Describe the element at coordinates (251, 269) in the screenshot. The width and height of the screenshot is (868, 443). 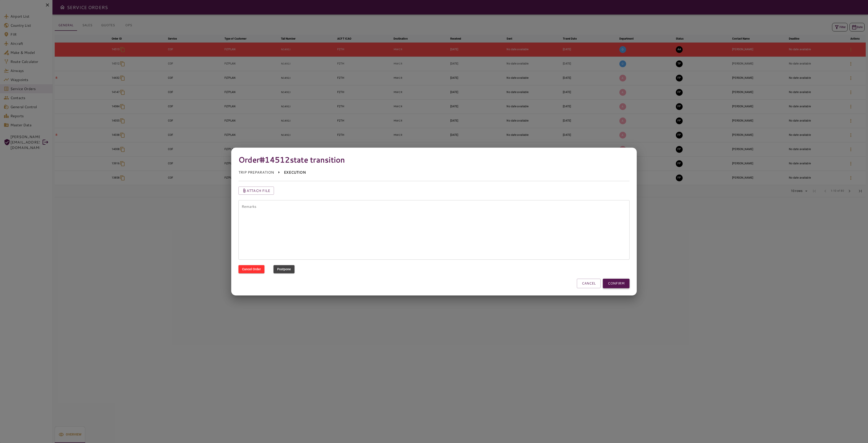
I see `button: Cancel Order` at that location.